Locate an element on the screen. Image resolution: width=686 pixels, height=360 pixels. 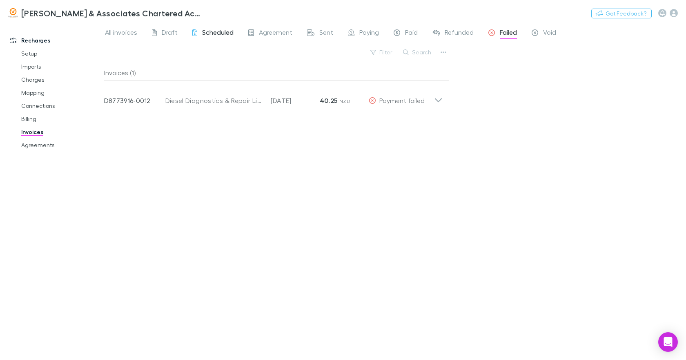
span: Scheduled is located at coordinates (218, 33).